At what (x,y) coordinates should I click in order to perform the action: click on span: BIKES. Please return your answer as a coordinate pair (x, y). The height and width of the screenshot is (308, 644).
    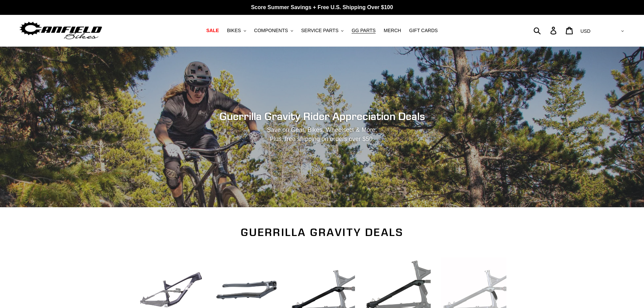
    Looking at the image, I should click on (233, 30).